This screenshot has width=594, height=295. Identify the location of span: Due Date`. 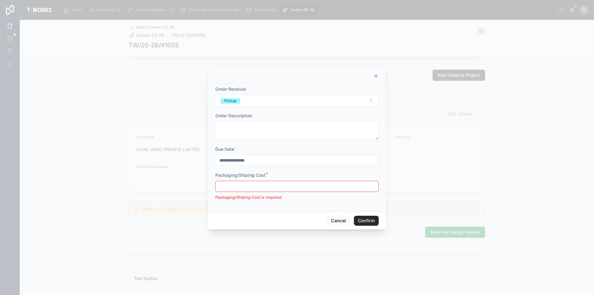
(226, 149).